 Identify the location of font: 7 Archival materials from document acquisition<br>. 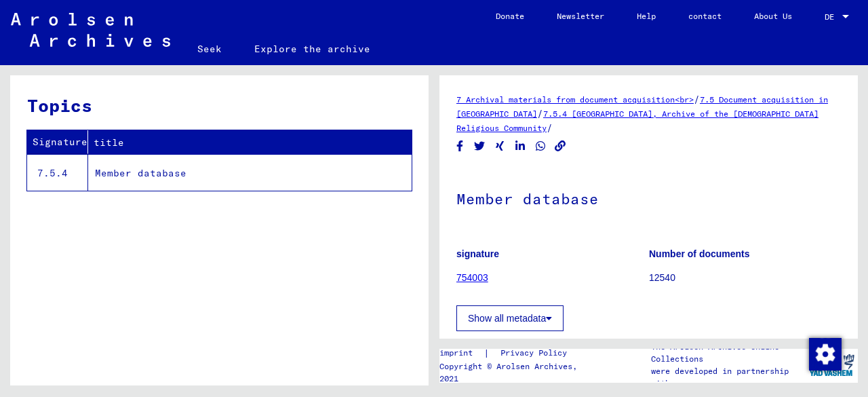
(575, 99).